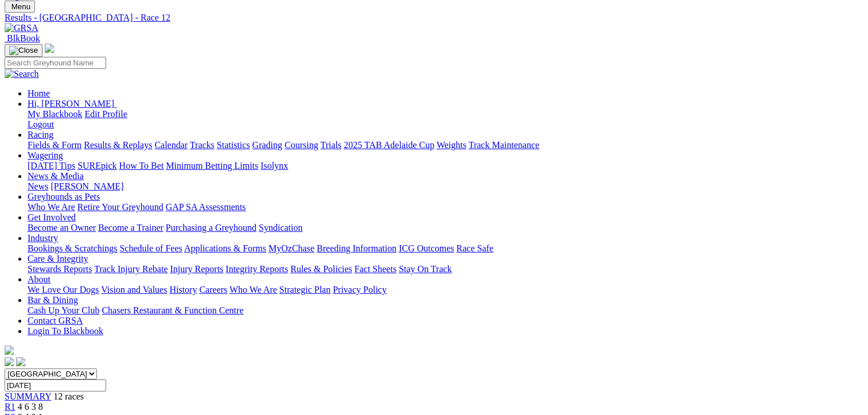  Describe the element at coordinates (121, 206) in the screenshot. I see `a: Retire Your Greyhound` at that location.